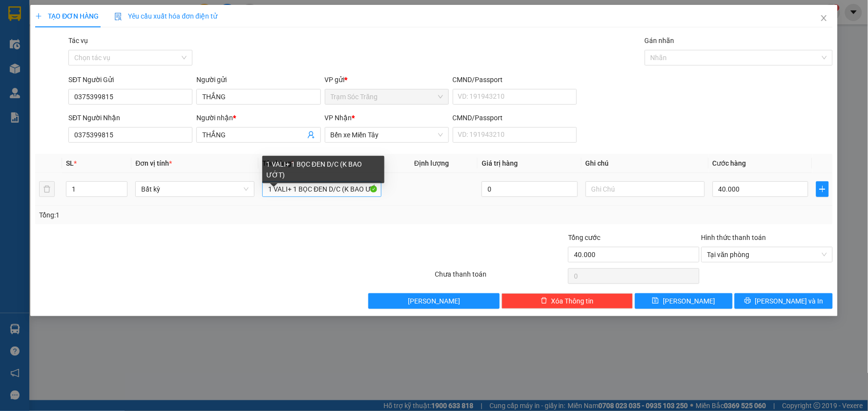 This screenshot has width=868, height=411. Describe the element at coordinates (166, 16) in the screenshot. I see `span: Yêu cầu xuất hóa đơn điện tử` at that location.